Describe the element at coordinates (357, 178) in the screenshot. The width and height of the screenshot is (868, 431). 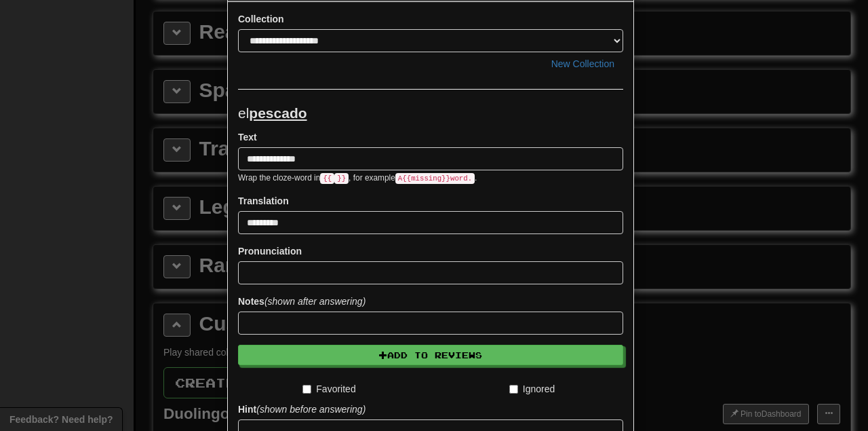
I see `small: Wrap the cloze-word in , for example .` at that location.